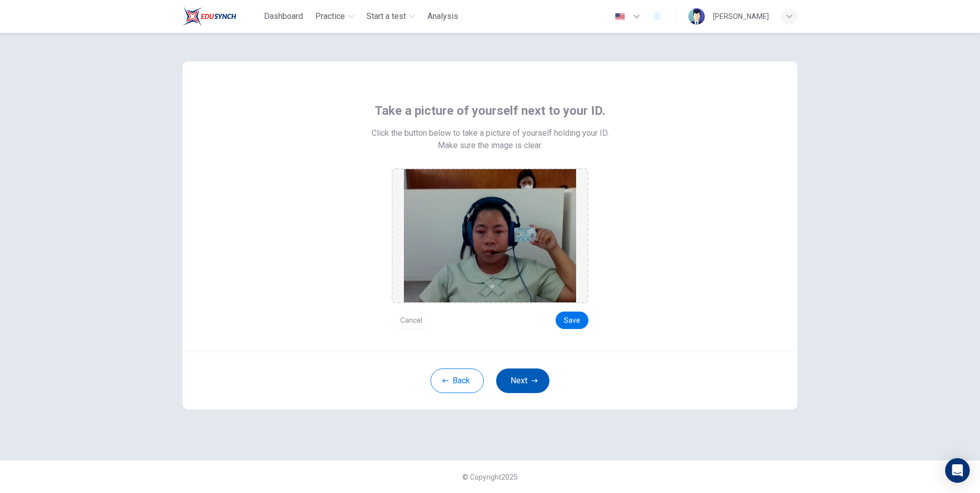 This screenshot has width=980, height=493. I want to click on span: Make sure the image is clear., so click(490, 146).